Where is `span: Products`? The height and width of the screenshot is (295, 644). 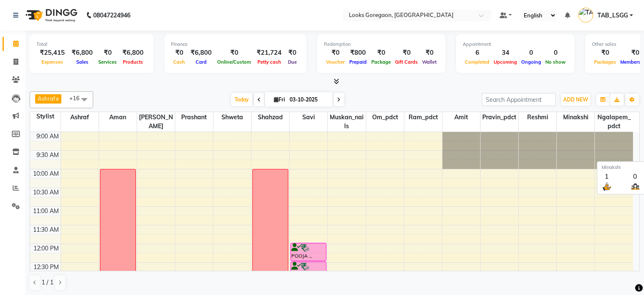 span: Products is located at coordinates (133, 62).